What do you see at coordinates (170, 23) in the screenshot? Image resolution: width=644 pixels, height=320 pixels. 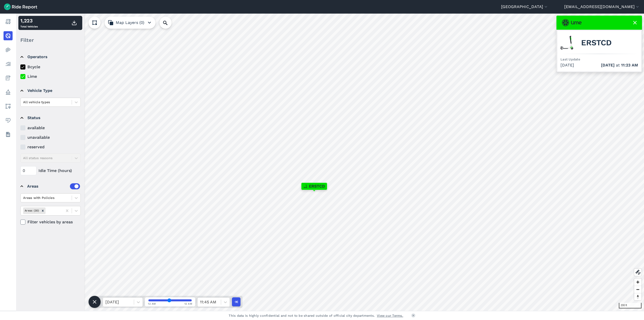 I see `input: Search Location or Vehicles` at bounding box center [170, 23].